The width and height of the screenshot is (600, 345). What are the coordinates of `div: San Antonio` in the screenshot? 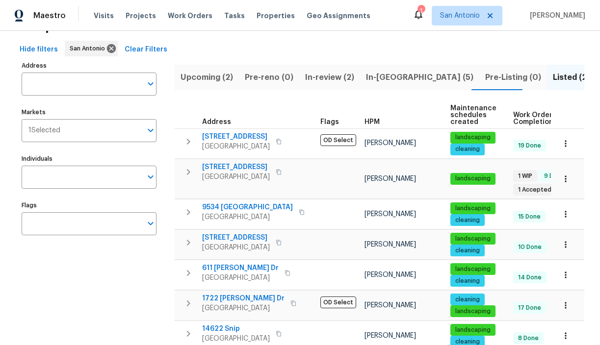 It's located at (91, 49).